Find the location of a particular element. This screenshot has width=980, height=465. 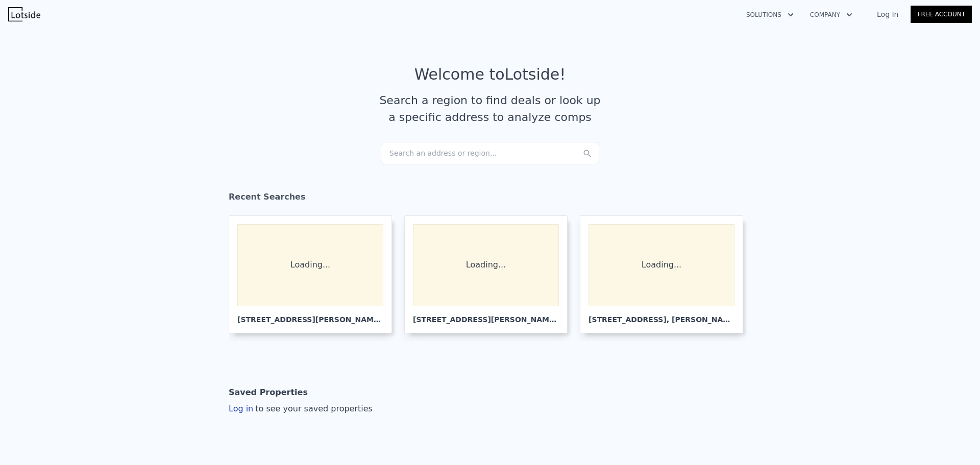

button: Company is located at coordinates (831, 15).